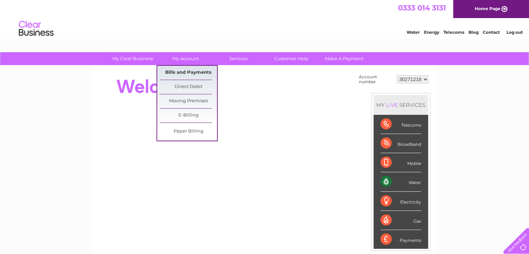 The height and width of the screenshot is (254, 529). I want to click on a: Services, so click(238, 58).